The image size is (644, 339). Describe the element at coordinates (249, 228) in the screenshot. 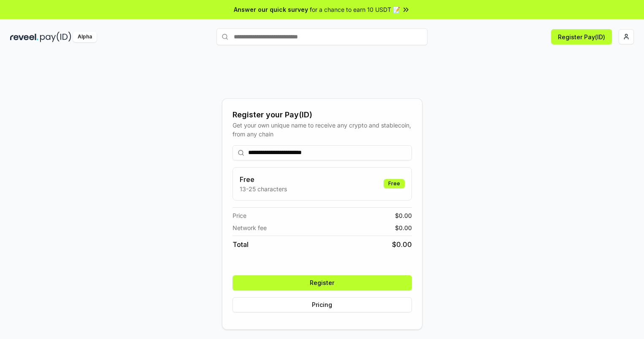

I see `span: Network fee` at that location.